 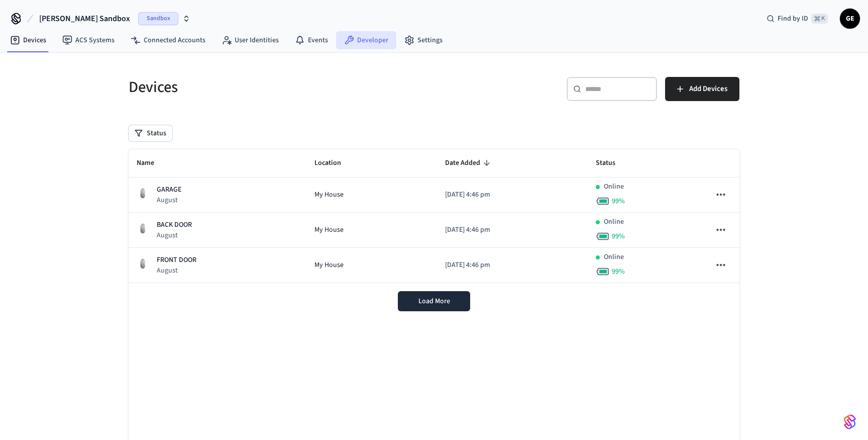 What do you see at coordinates (708, 89) in the screenshot?
I see `span: Add Devices` at bounding box center [708, 89].